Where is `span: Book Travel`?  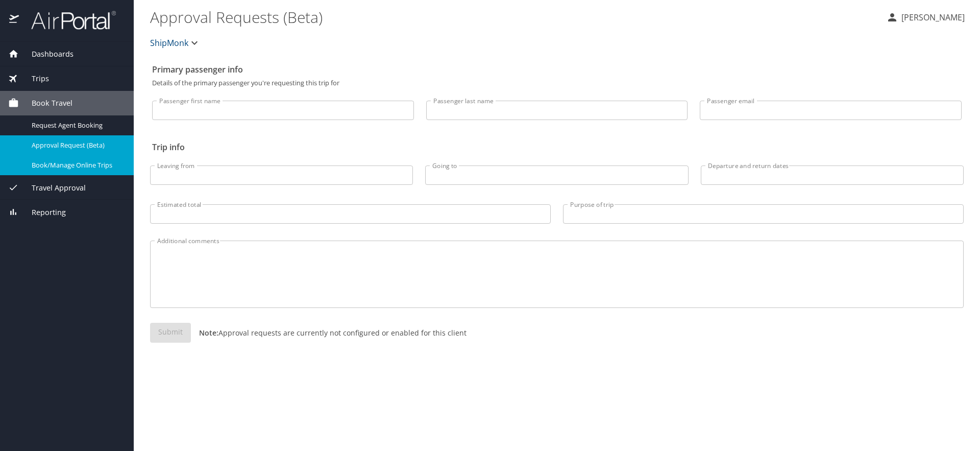 span: Book Travel is located at coordinates (45, 103).